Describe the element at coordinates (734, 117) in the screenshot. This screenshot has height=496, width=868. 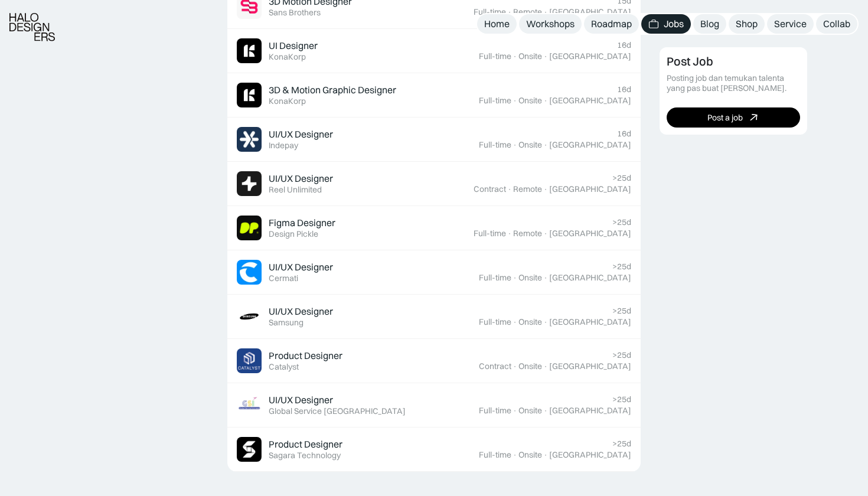
I see `a: Post a job` at that location.